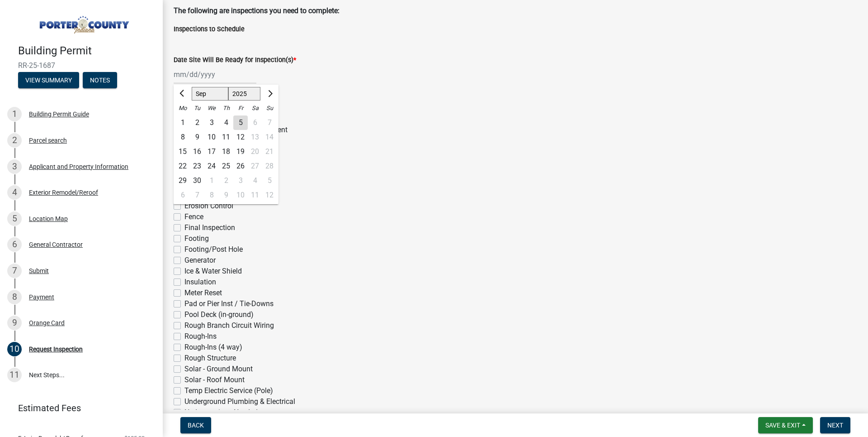 The width and height of the screenshot is (868, 437). I want to click on label: Temp Electric Service (Pole), so click(229, 390).